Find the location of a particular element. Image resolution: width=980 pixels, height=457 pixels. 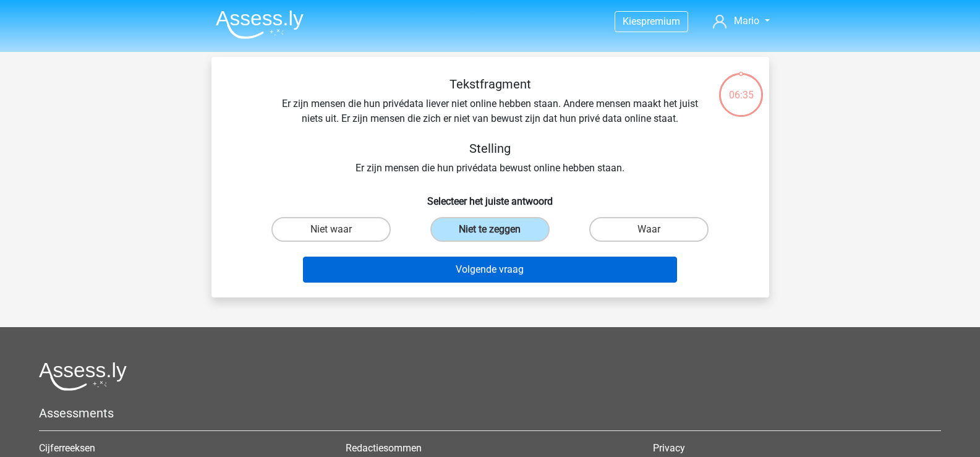

a: Cijferreeksen is located at coordinates (67, 448).